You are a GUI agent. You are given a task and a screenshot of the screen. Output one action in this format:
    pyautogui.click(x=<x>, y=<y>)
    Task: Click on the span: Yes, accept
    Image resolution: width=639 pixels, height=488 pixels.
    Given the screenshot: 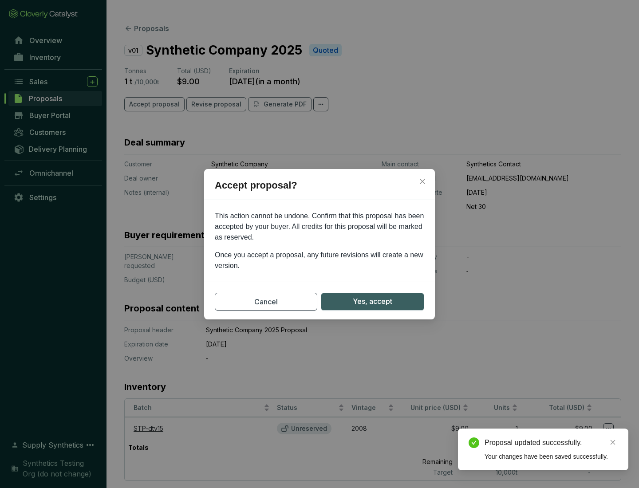 What is the action you would take?
    pyautogui.click(x=372, y=301)
    